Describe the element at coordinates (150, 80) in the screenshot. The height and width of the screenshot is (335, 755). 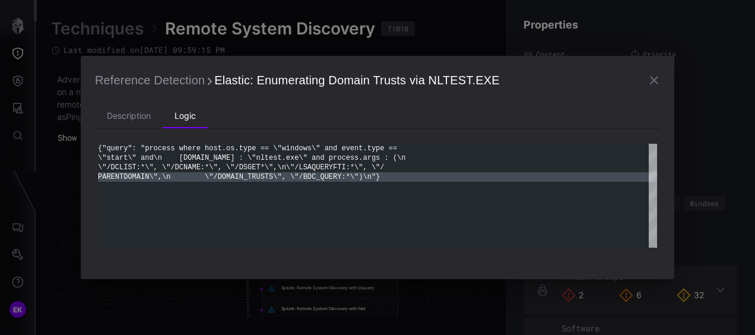
I see `span: Reference Detection` at that location.